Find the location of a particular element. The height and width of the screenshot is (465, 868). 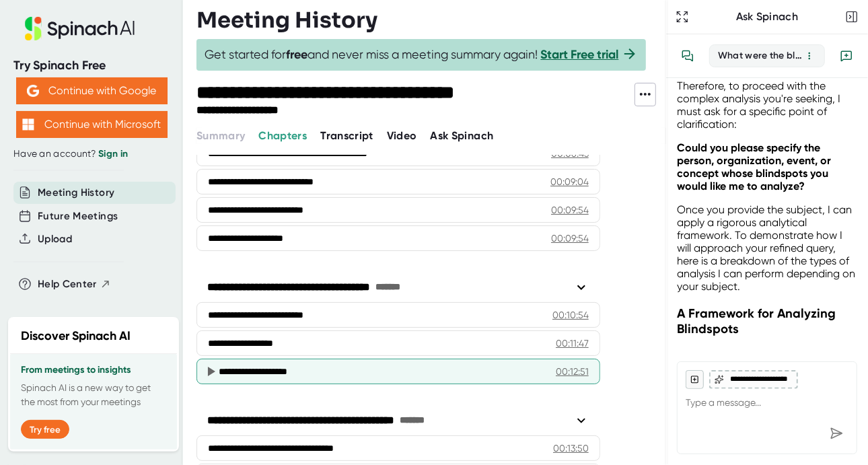

p: Therefore, to proceed with the complex analysis you're seeking, I must ask for a specific point o... is located at coordinates (768, 105).